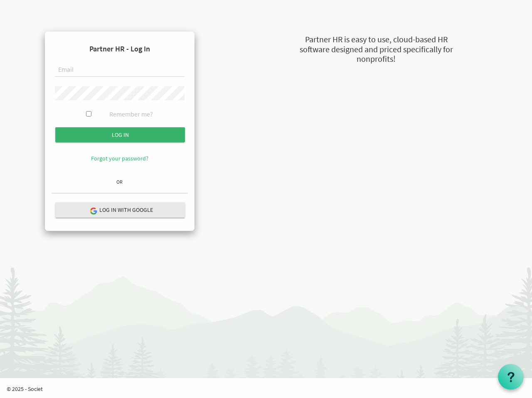 The height and width of the screenshot is (398, 532). Describe the element at coordinates (120, 182) in the screenshot. I see `h6: OR` at that location.